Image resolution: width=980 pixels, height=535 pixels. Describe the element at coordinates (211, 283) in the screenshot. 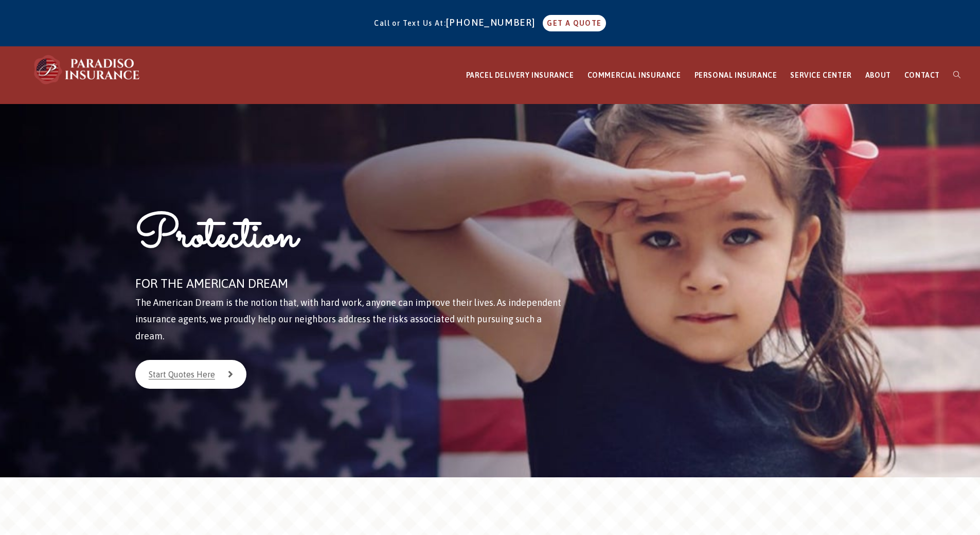

I see `span: FOR THE AMERICAN DREAM` at that location.